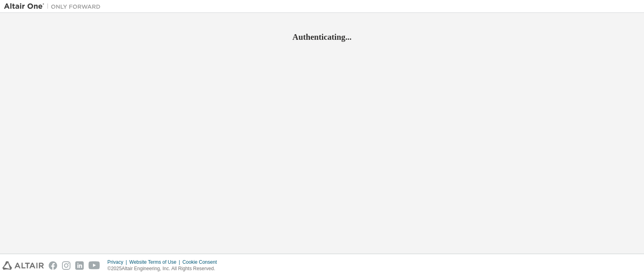 The width and height of the screenshot is (644, 277). What do you see at coordinates (165, 269) in the screenshot?
I see `p: © 2025 Altair Engineering, Inc. All Rights Reserved.` at bounding box center [165, 269].